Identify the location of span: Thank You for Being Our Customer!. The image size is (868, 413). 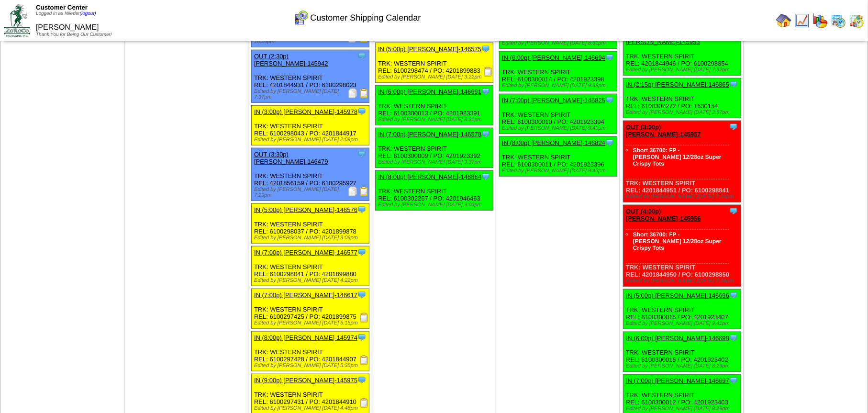
(74, 34).